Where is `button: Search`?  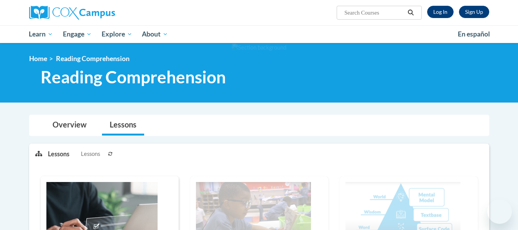 button: Search is located at coordinates (410, 13).